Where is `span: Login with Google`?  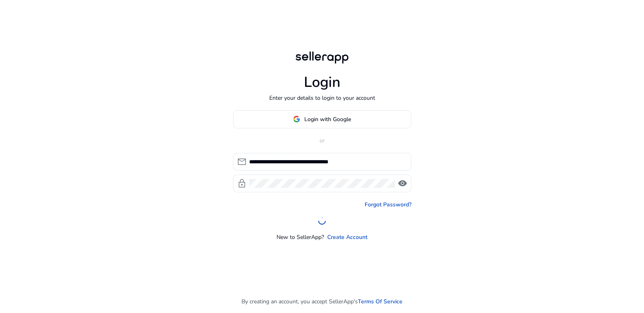
span: Login with Google is located at coordinates (328, 119).